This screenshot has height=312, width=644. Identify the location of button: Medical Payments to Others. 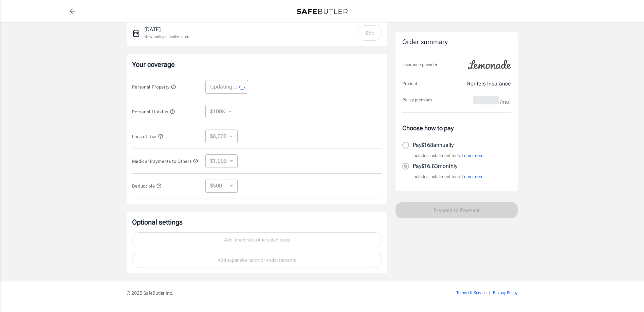
(166, 161).